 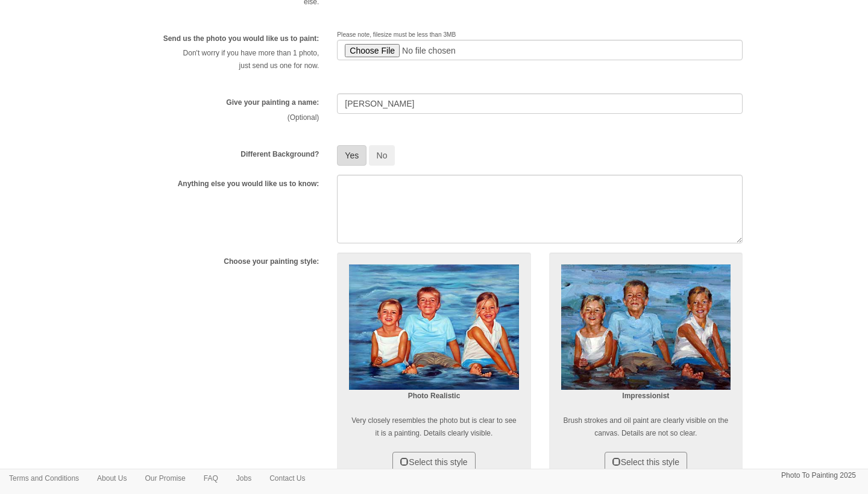 I want to click on label: Anything else you would like us to know:, so click(x=248, y=184).